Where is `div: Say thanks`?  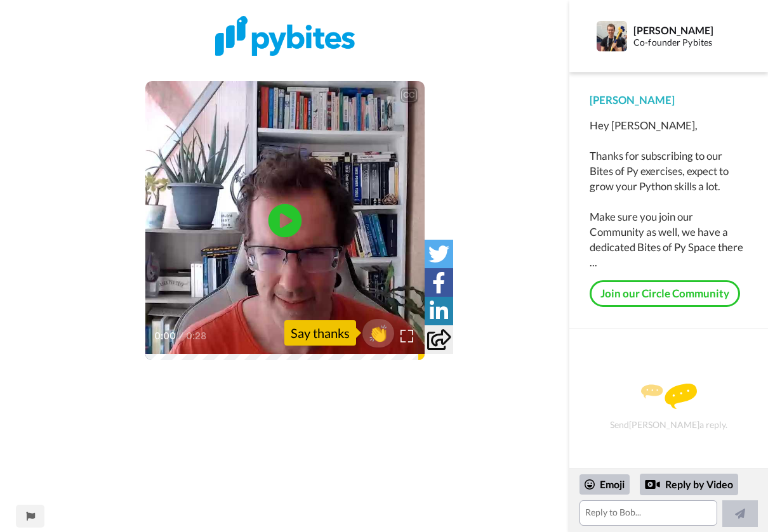
div: Say thanks is located at coordinates (320, 333).